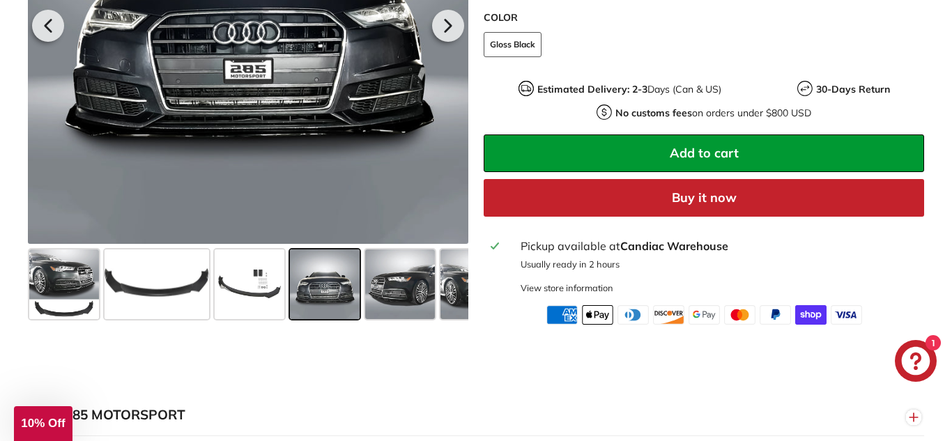 This screenshot has height=441, width=952. I want to click on strong: Candiac Warehouse, so click(674, 246).